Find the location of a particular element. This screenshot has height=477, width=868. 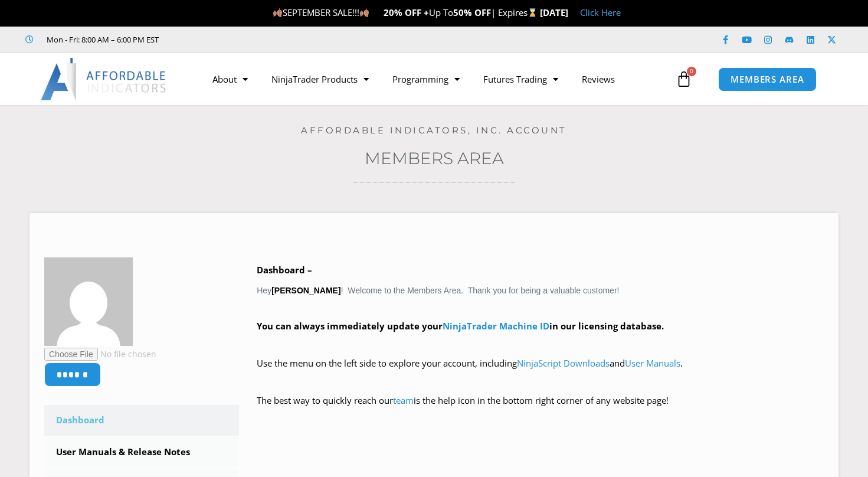

a: Affordable Indicators, Inc. Account is located at coordinates (434, 130).